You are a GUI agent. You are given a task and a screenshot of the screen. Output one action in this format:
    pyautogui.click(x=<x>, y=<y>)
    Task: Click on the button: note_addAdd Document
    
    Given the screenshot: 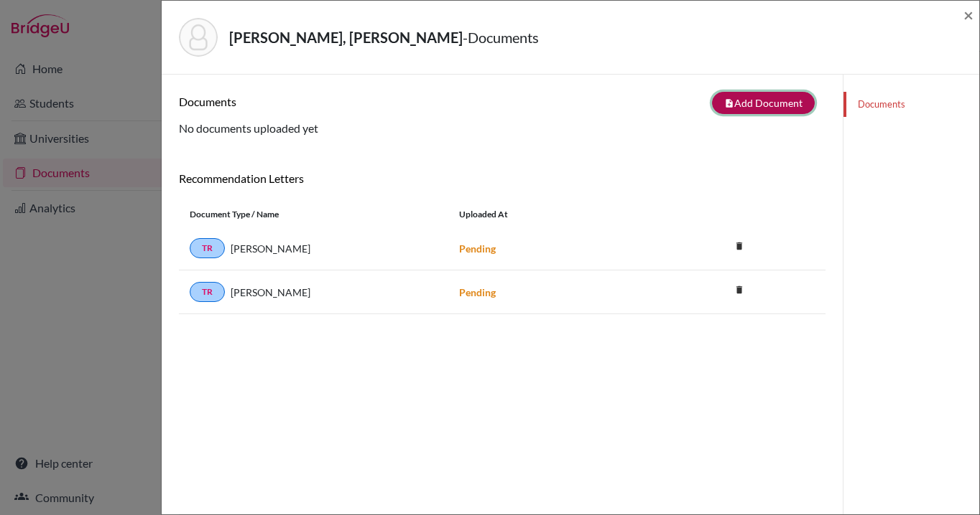 What is the action you would take?
    pyautogui.click(x=763, y=103)
    